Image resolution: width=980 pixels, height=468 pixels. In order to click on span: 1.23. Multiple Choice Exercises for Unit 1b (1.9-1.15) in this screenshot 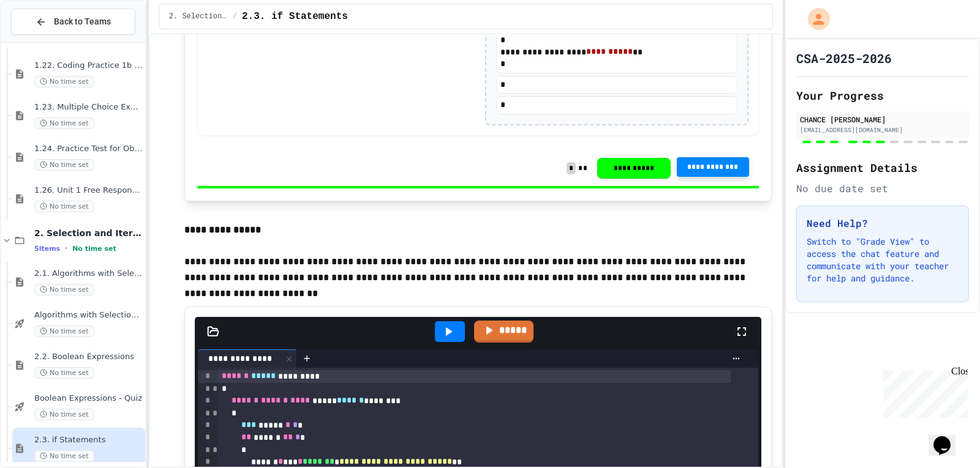, I will do `click(88, 108)`.